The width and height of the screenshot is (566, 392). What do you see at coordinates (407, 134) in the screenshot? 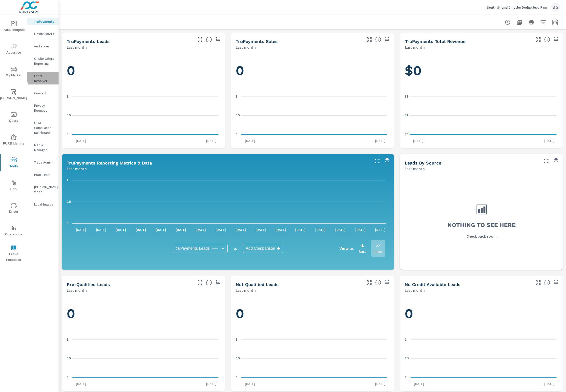
I see `text: $0` at bounding box center [407, 134].